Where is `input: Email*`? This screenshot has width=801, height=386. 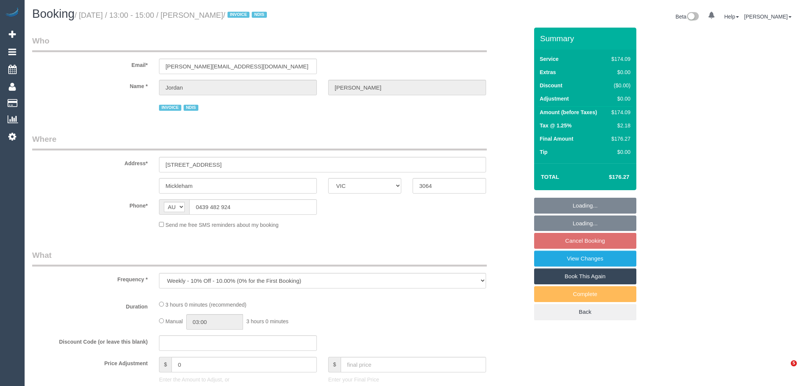 input: Email* is located at coordinates (238, 66).